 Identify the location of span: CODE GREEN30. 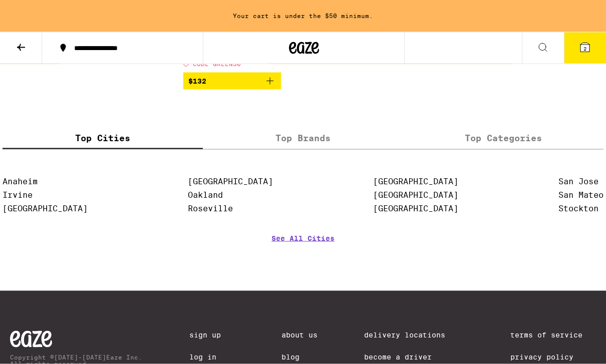
(217, 64).